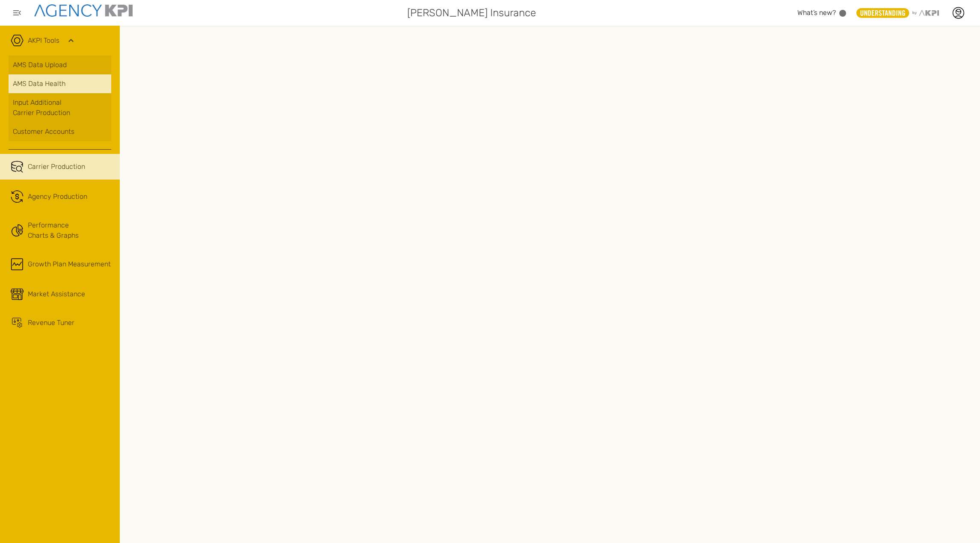 This screenshot has height=543, width=980. I want to click on img: agencykpi-logo-550x69-2d9e3fa8.png, so click(84, 10).